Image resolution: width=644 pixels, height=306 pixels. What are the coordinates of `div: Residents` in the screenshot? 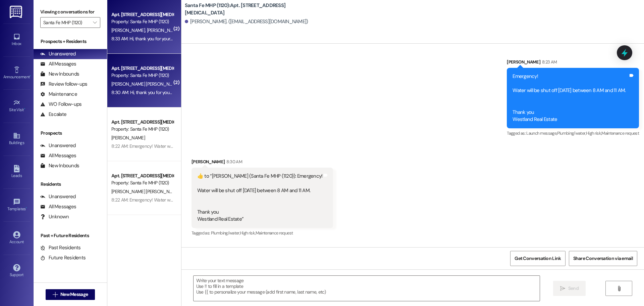 It's located at (70, 184).